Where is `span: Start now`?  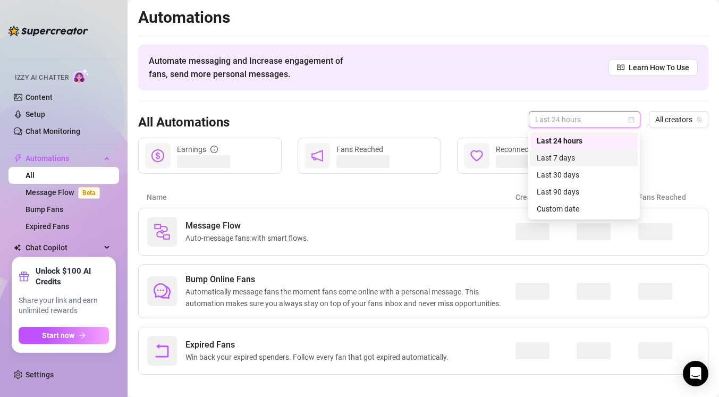 span: Start now is located at coordinates (58, 335).